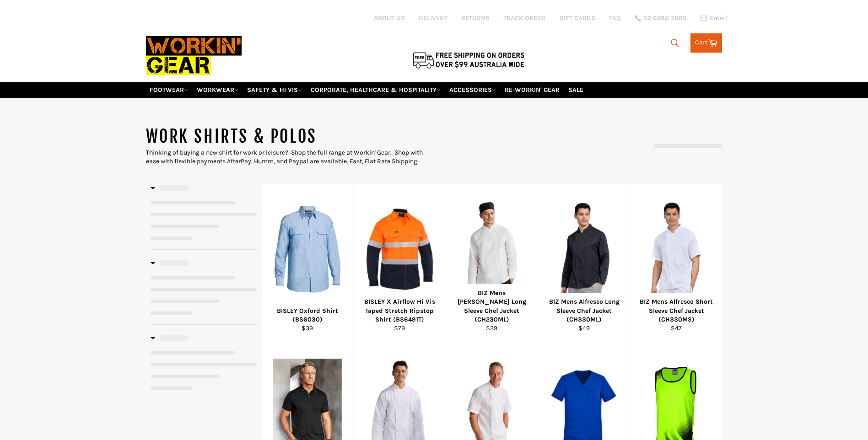 The width and height of the screenshot is (868, 440). Describe the element at coordinates (660, 18) in the screenshot. I see `a: 02 6280 5885` at that location.